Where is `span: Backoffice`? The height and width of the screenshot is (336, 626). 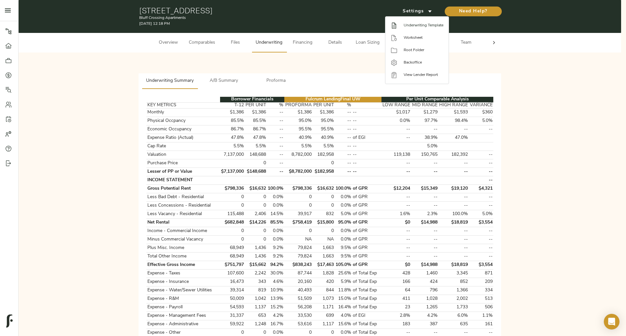
span: Backoffice is located at coordinates (423, 63).